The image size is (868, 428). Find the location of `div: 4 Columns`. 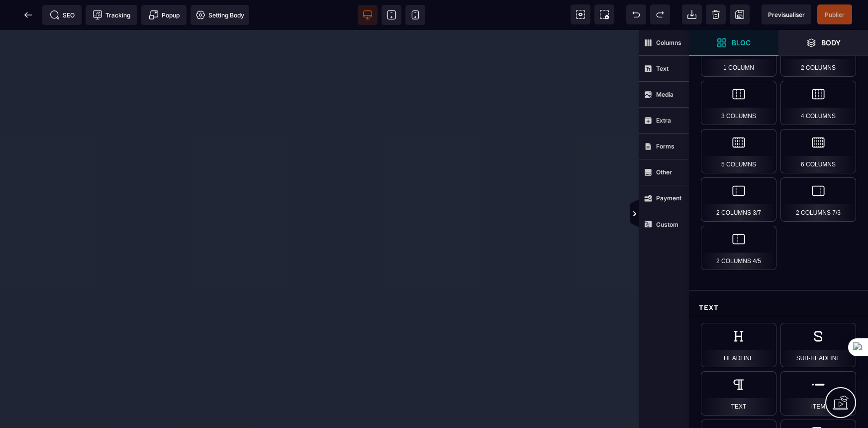

div: 4 Columns is located at coordinates (819, 102).